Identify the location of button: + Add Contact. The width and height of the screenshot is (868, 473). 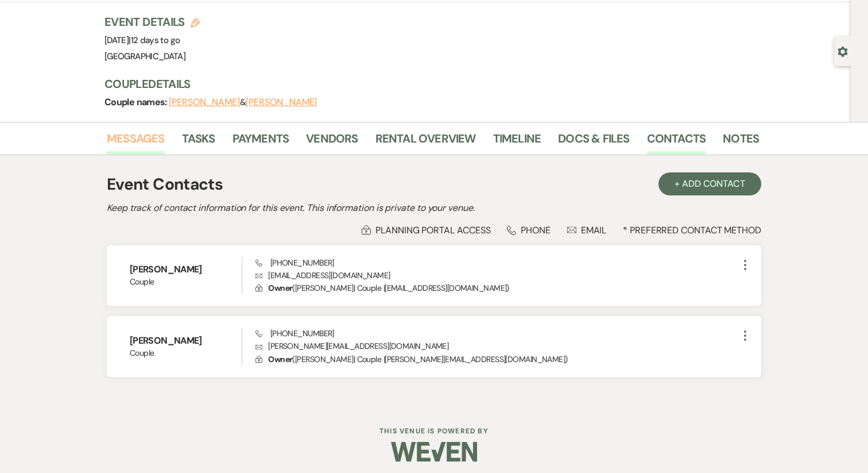
(709, 184).